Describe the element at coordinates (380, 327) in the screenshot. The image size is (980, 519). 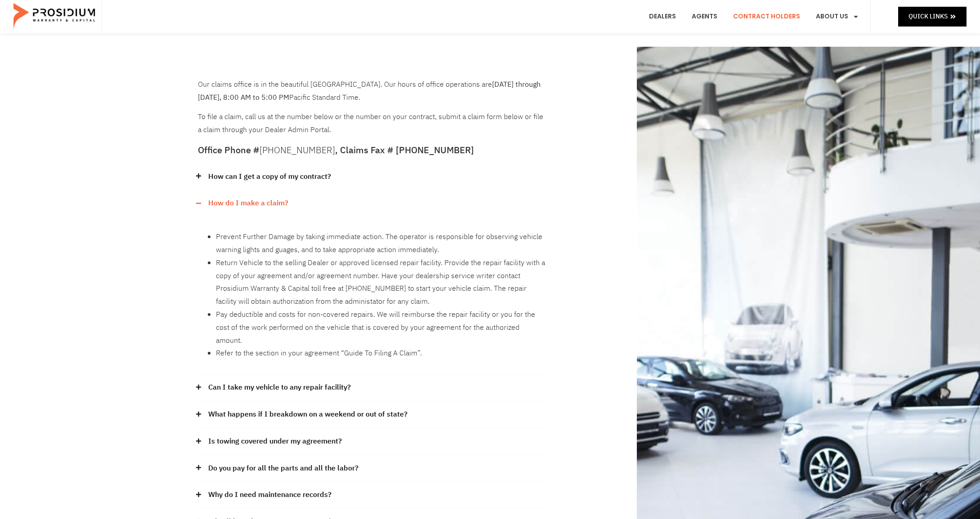
I see `li: Pay deductible and costs for non-covered repairs. We will reimburse the repair facility or you fo...` at that location.